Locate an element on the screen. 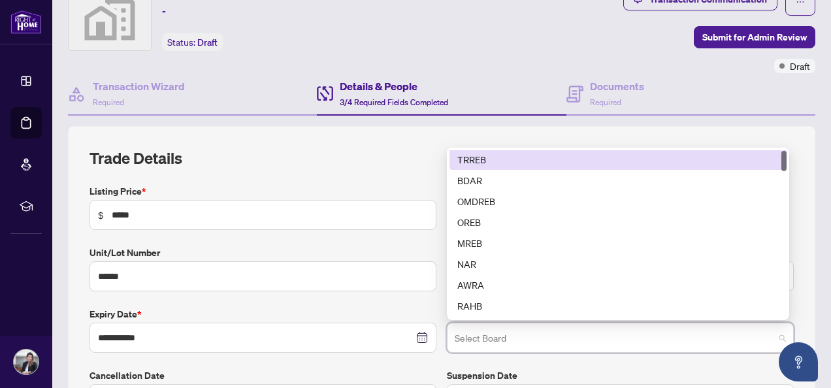  div: OREB is located at coordinates (618, 222).